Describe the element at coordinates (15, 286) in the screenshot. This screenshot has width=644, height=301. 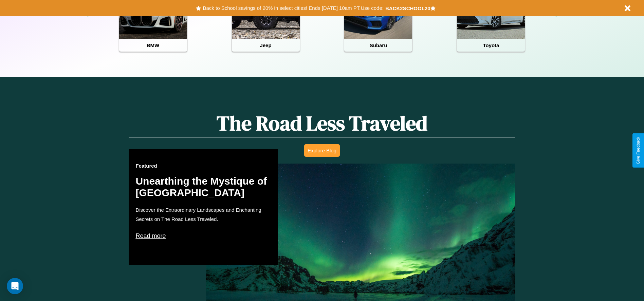
I see `div: Open Intercom Messenger` at that location.